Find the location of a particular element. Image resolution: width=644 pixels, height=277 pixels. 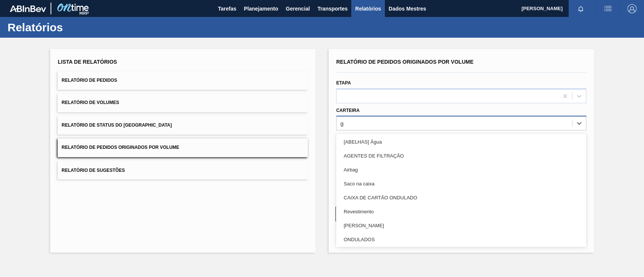

font: Planejamento is located at coordinates (261, 8).